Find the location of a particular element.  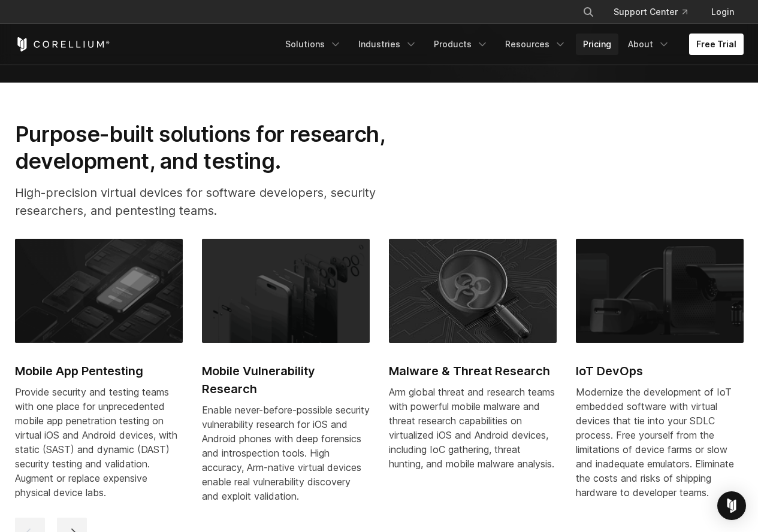

a: Support Center is located at coordinates (650, 12).